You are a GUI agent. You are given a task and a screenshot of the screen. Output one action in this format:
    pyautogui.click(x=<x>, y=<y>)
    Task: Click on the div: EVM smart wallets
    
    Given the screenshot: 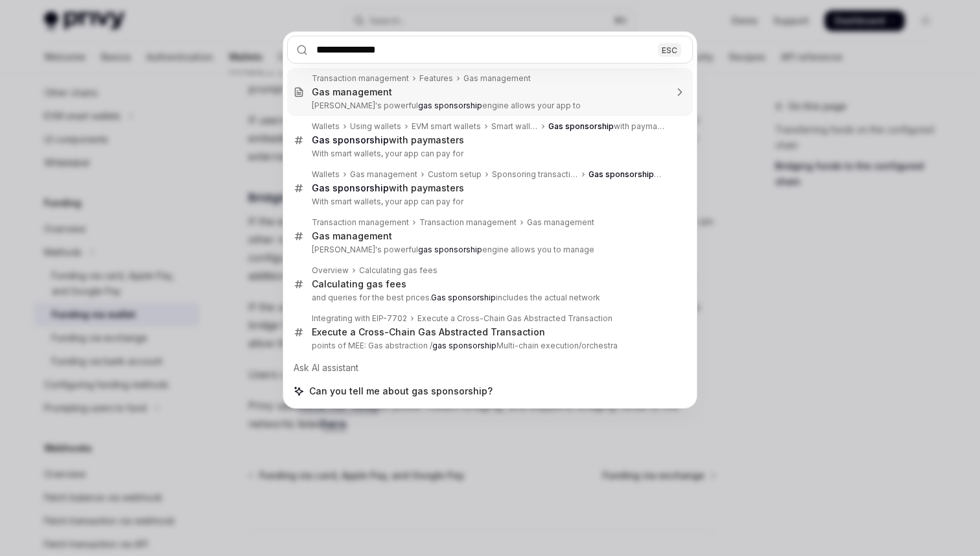 What is the action you would take?
    pyautogui.click(x=446, y=127)
    